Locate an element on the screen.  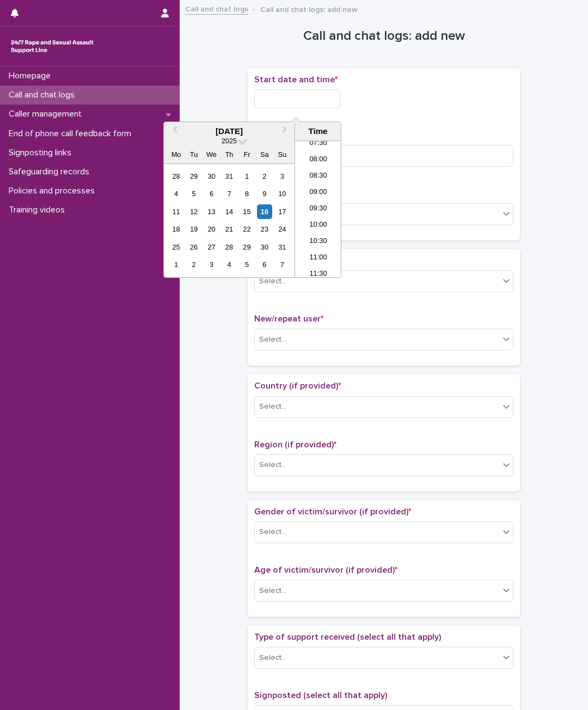
div: Choose Saturday, 16 August 2025 is located at coordinates (264, 211).